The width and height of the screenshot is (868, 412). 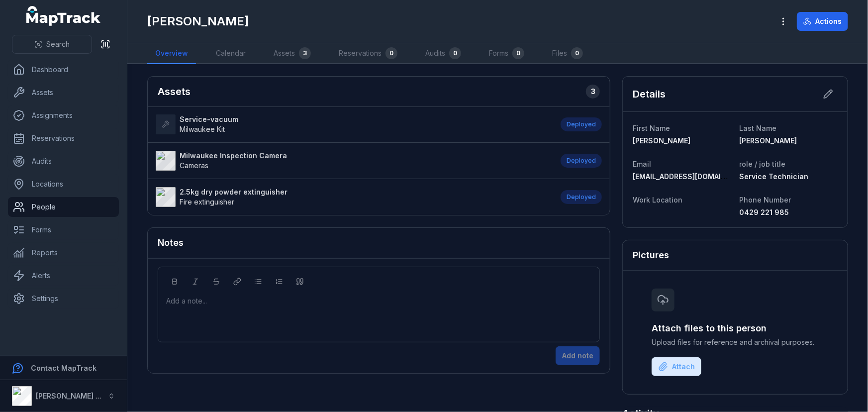 I want to click on a: Audits, so click(x=63, y=161).